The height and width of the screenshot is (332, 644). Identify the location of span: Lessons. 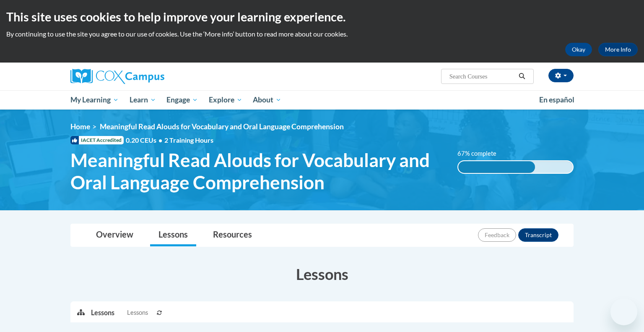
(138, 313).